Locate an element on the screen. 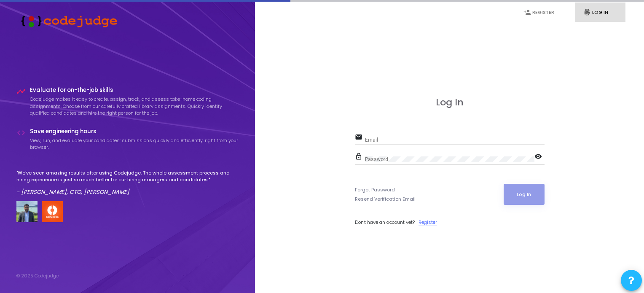 This screenshot has height=293, width=644. button: Log In is located at coordinates (524, 194).